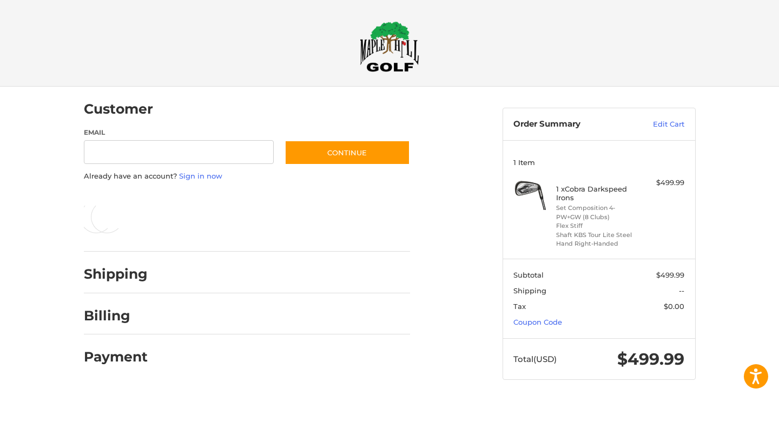  What do you see at coordinates (598, 193) in the screenshot?
I see `h4: 1 x Cobra Darkspeed Irons` at bounding box center [598, 193].